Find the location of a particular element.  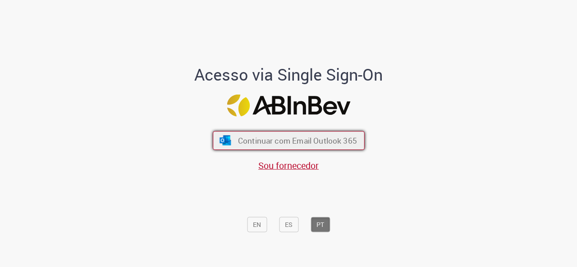

img: Logo ABInBev is located at coordinates (288, 105).